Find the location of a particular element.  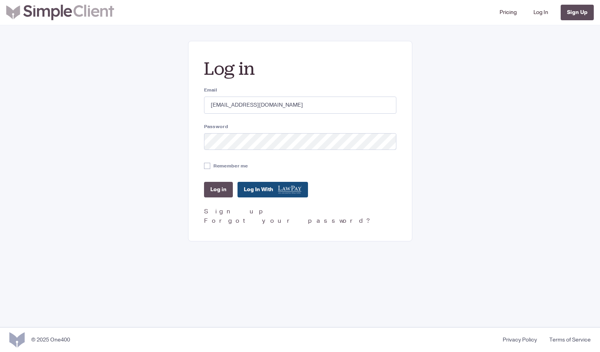

a: Privacy Policy is located at coordinates (520, 340).